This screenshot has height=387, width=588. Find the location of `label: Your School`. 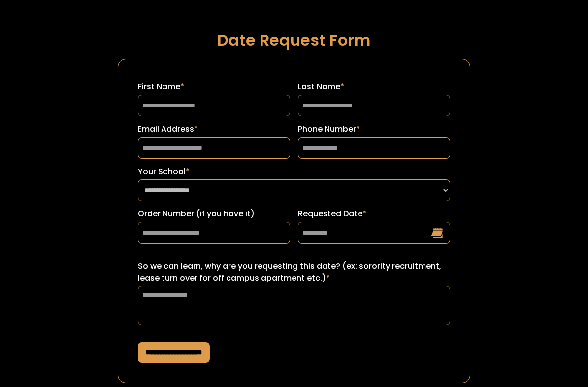

label: Your School is located at coordinates (294, 171).